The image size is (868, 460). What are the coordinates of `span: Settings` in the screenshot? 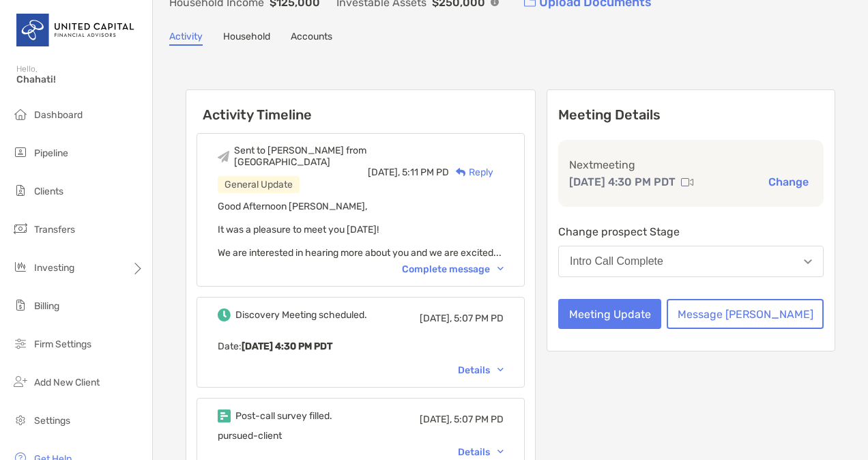 It's located at (52, 420).